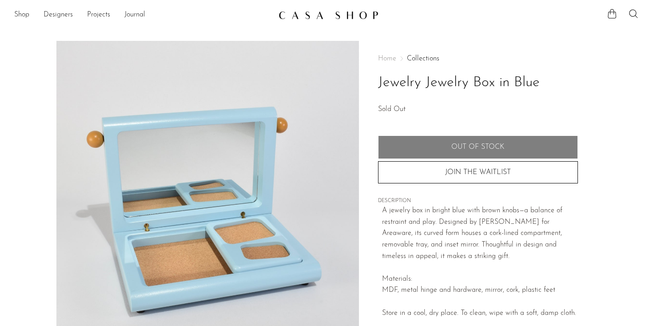  I want to click on a: Designers, so click(58, 15).